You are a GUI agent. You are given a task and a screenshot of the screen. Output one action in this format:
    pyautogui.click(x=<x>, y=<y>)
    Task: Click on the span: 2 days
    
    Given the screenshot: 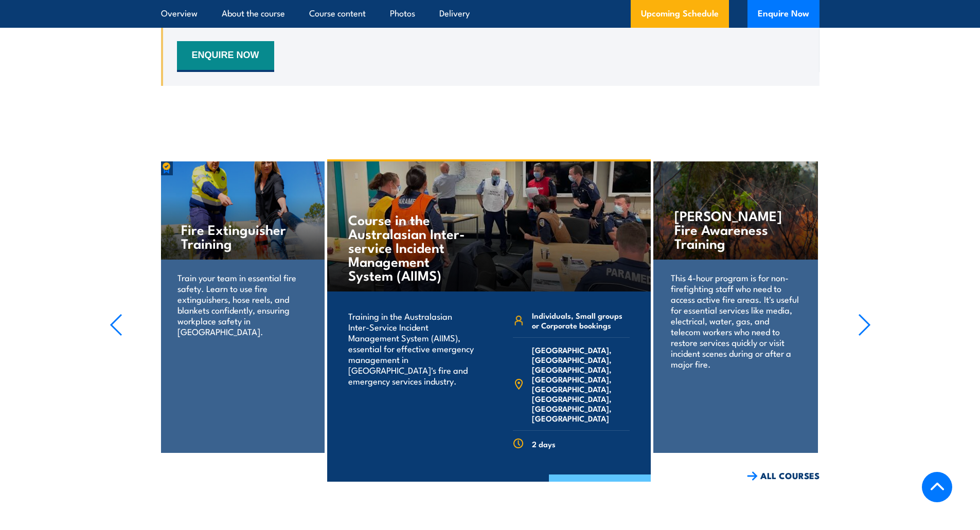 What is the action you would take?
    pyautogui.click(x=544, y=444)
    